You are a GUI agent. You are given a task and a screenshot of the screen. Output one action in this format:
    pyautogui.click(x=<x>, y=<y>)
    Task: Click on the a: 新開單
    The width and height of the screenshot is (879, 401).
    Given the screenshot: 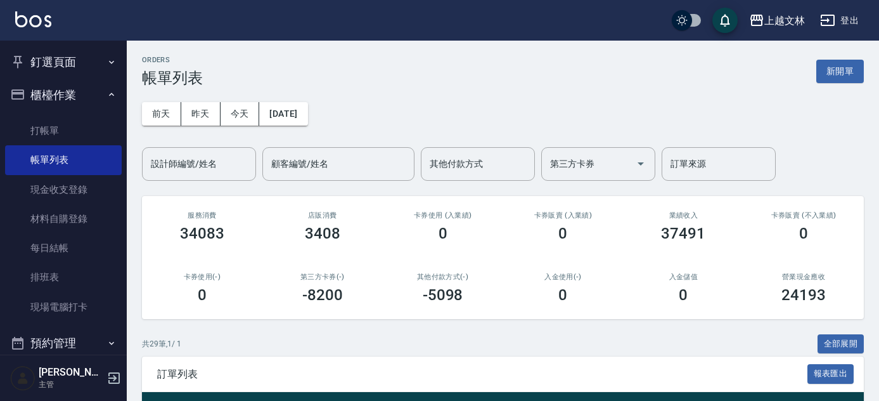 What is the action you would take?
    pyautogui.click(x=840, y=70)
    